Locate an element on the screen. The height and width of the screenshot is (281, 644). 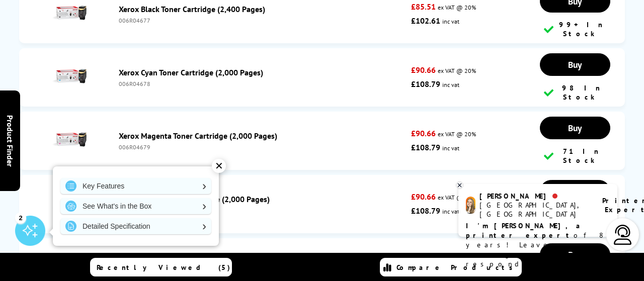
div: 006R04680 is located at coordinates (262, 210).